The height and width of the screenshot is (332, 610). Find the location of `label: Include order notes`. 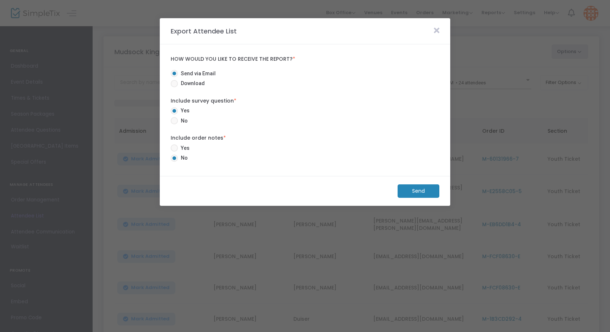

label: Include order notes is located at coordinates (305, 138).